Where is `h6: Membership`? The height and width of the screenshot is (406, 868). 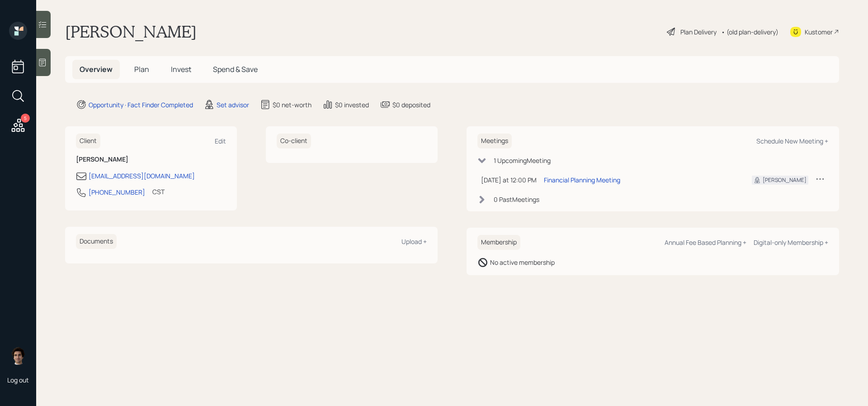 h6: Membership is located at coordinates (499, 242).